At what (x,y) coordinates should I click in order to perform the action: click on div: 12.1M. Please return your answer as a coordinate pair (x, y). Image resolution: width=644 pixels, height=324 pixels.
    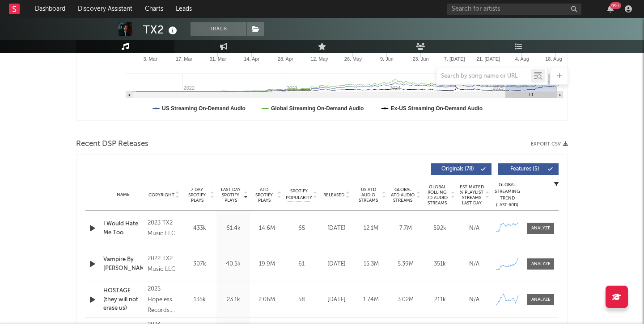
    Looking at the image, I should click on (371, 229).